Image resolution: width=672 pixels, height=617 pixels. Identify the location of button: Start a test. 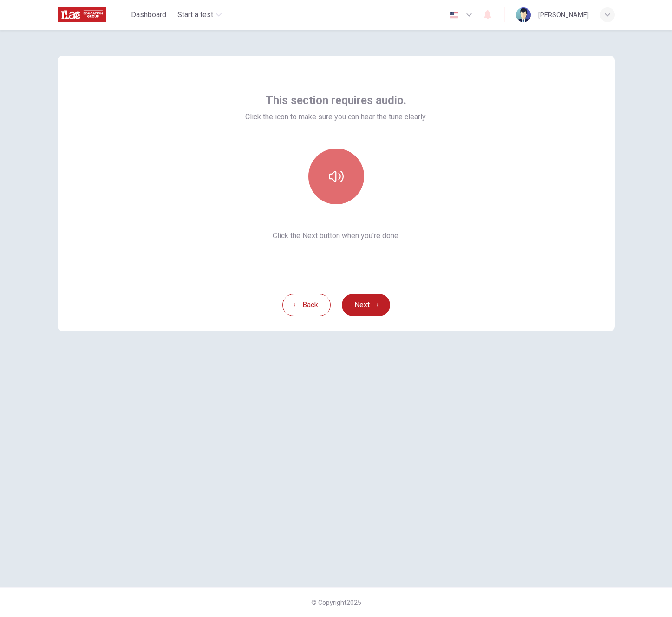
(199, 15).